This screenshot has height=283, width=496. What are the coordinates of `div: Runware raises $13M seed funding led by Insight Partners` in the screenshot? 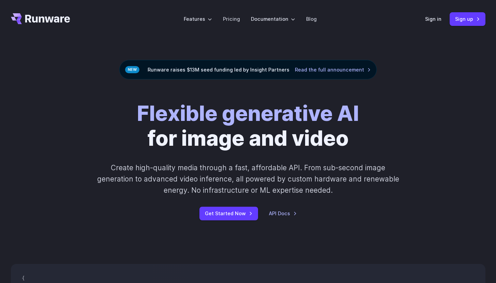 It's located at (248, 69).